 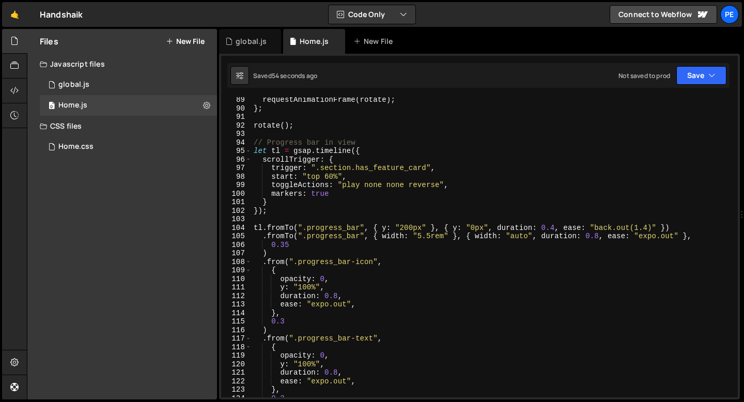 I want to click on div: 102, so click(x=236, y=211).